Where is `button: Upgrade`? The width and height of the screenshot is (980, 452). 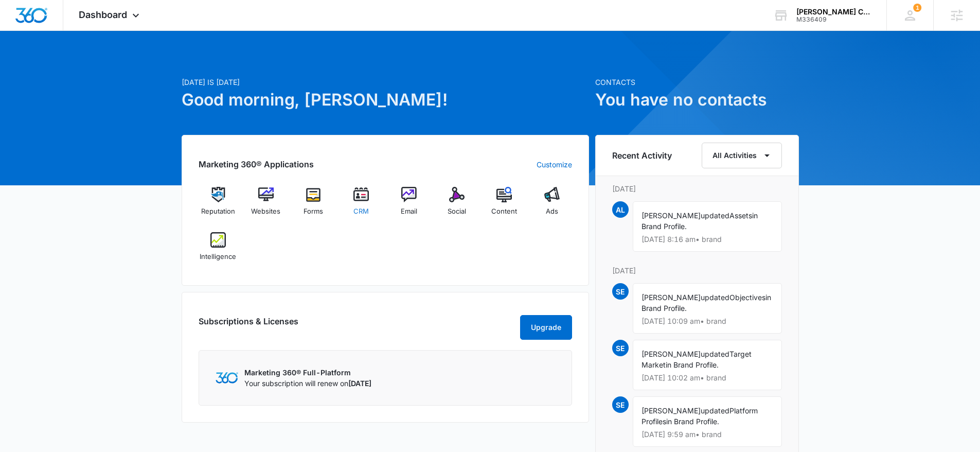 button: Upgrade is located at coordinates (545, 328).